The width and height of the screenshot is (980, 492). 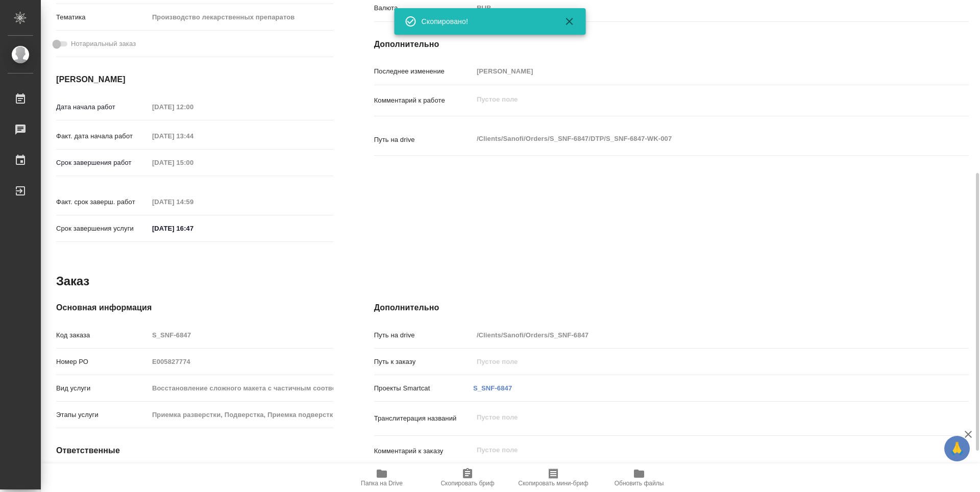 I want to click on button: Скопировать бриф, so click(x=467, y=478).